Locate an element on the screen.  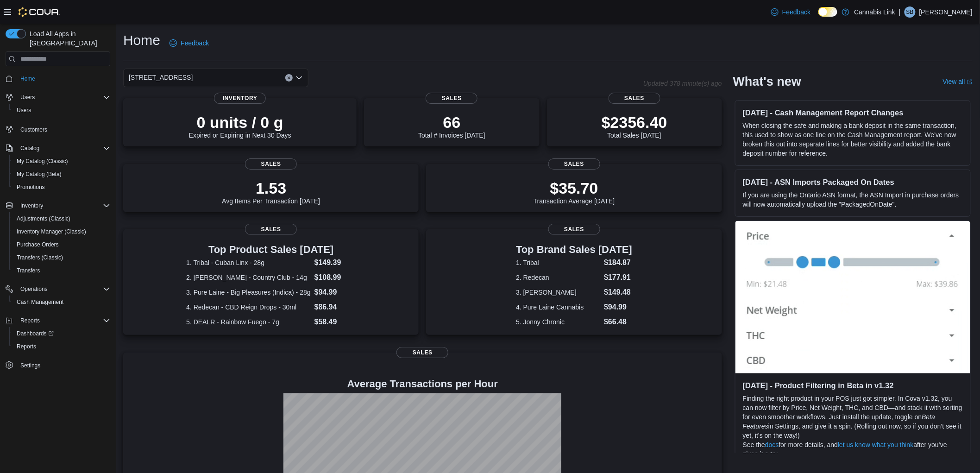
p: When closing the safe and making a bank deposit in the same transaction, this used to show as one... is located at coordinates (853, 140).